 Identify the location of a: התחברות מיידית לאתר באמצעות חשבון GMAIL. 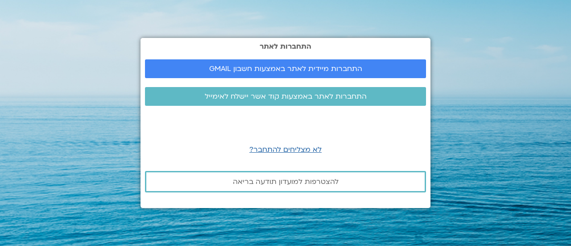
(286, 69).